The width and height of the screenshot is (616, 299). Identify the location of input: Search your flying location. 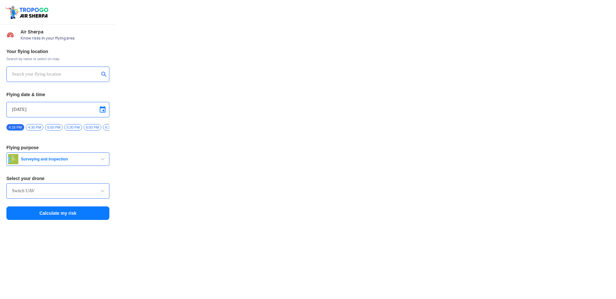
(55, 74).